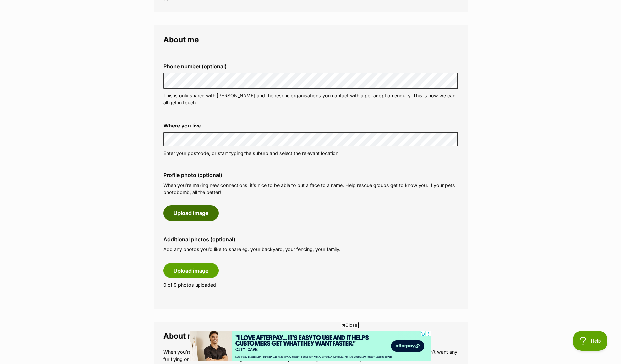  What do you see at coordinates (349, 325) in the screenshot?
I see `span: Close` at bounding box center [349, 325].